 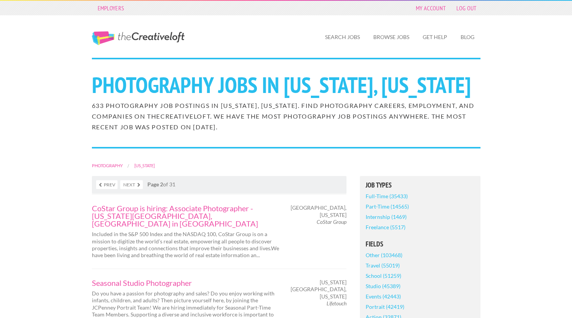 What do you see at coordinates (466, 8) in the screenshot?
I see `a: Log Out` at bounding box center [466, 8].